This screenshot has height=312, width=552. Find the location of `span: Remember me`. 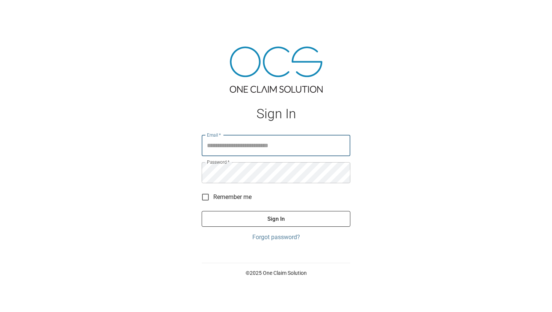

span: Remember me is located at coordinates (233, 197).